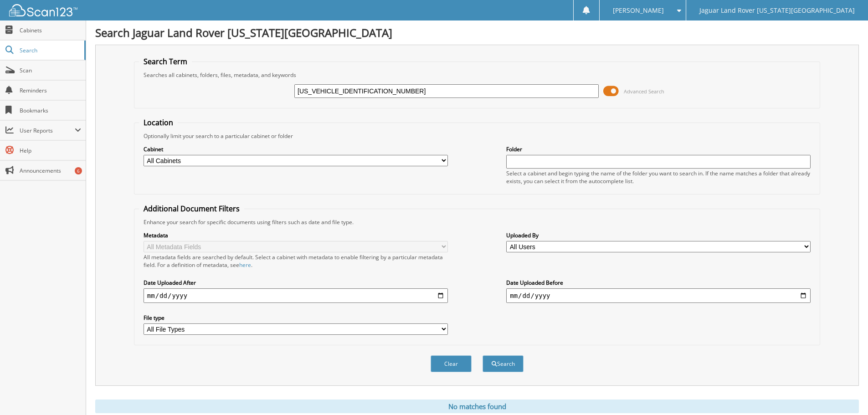 The height and width of the screenshot is (415, 868). Describe the element at coordinates (47, 130) in the screenshot. I see `span: User Reports` at that location.